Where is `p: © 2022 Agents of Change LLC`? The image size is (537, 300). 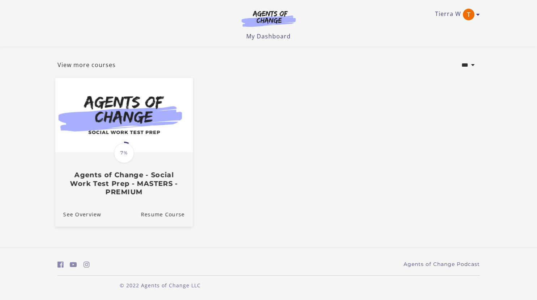
p: © 2022 Agents of Change LLC is located at coordinates (160, 285).